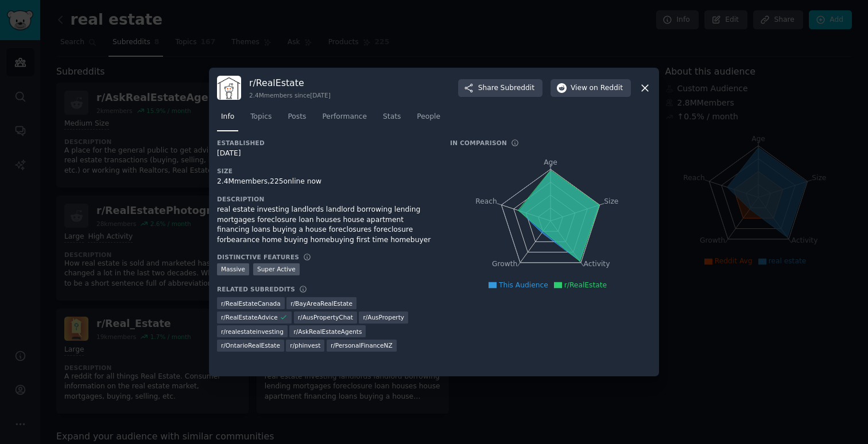 The width and height of the screenshot is (868, 444). I want to click on div: Massive, so click(233, 269).